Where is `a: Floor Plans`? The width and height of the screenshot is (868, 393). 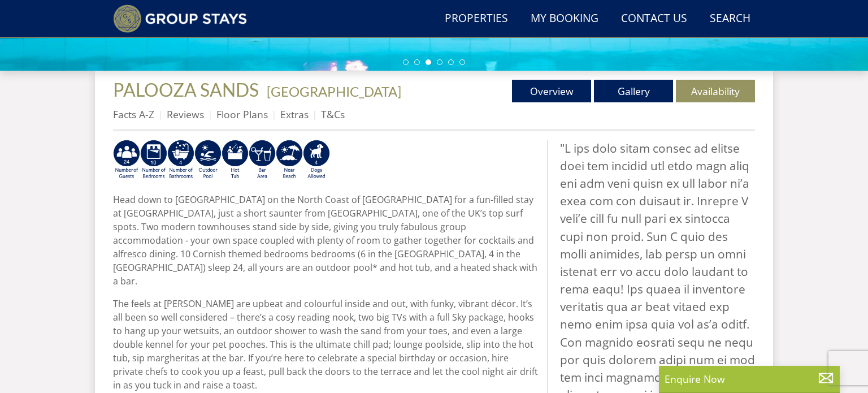 a: Floor Plans is located at coordinates (242, 114).